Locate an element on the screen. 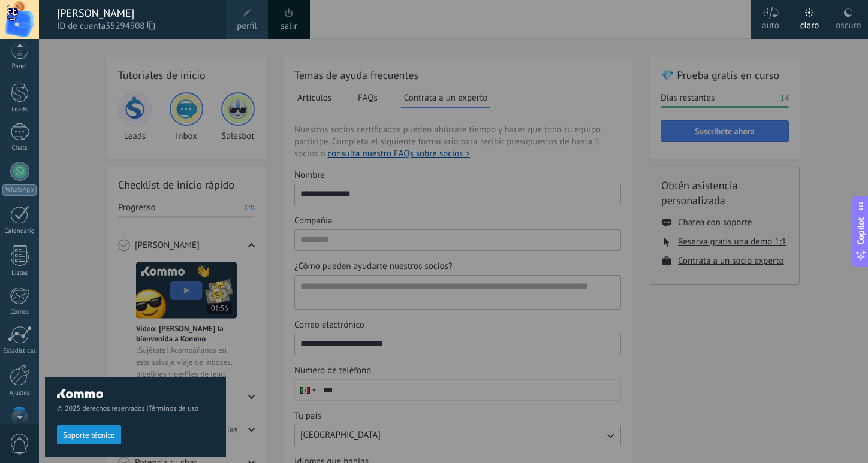 The image size is (868, 463). a: Soporte técnico is located at coordinates (89, 434).